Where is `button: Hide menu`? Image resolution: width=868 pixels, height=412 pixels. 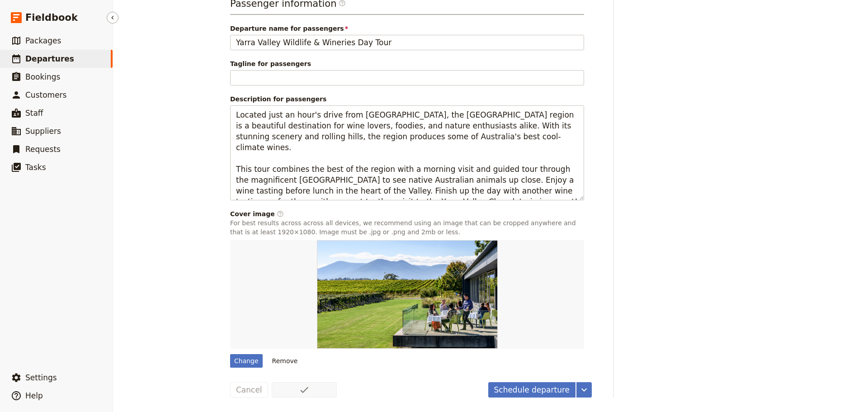 button: Hide menu is located at coordinates (112, 18).